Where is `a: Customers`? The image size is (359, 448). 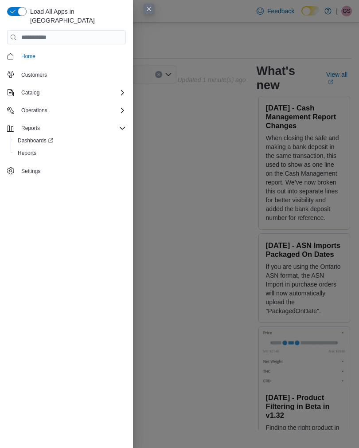
a: Customers is located at coordinates (34, 75).